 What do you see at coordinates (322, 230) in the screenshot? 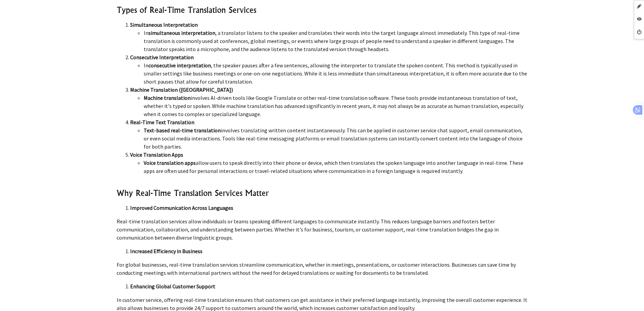
I see `p: Real-time translation services allow individuals or teams speaking different languages to communi...` at bounding box center [322, 230].